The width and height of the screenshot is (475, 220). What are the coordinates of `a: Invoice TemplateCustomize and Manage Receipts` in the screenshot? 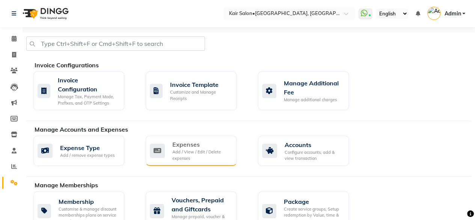 It's located at (196, 91).